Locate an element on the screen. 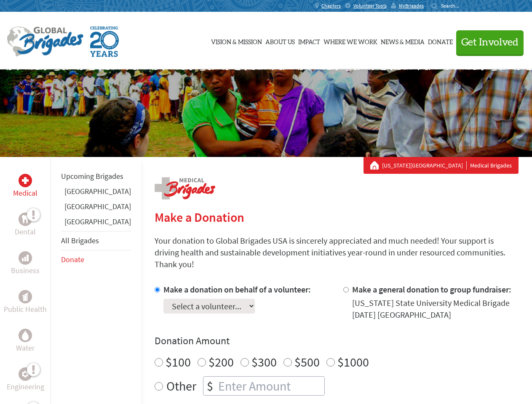  a: Upcoming Brigades is located at coordinates (92, 176).